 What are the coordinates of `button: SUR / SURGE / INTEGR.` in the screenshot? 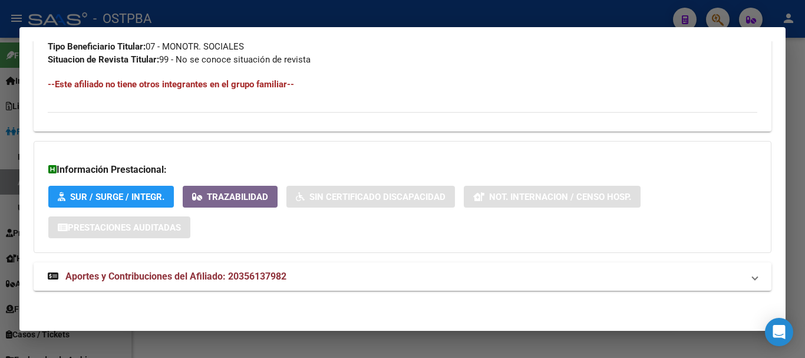 It's located at (111, 196).